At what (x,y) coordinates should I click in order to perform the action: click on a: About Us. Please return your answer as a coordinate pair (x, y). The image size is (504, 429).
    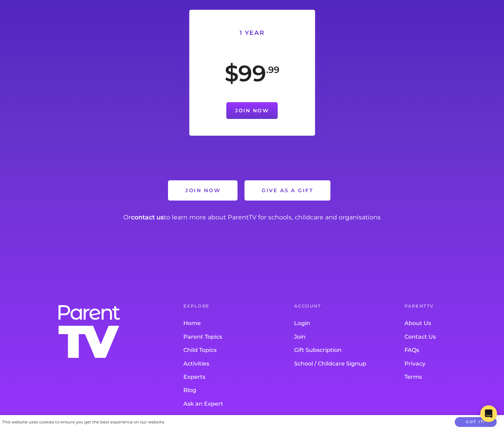
    Looking at the image, I should click on (446, 323).